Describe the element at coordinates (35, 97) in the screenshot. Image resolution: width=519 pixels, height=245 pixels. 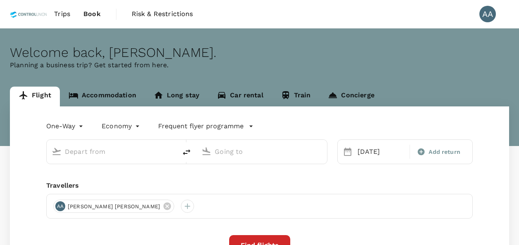
I see `a: Flight` at that location.